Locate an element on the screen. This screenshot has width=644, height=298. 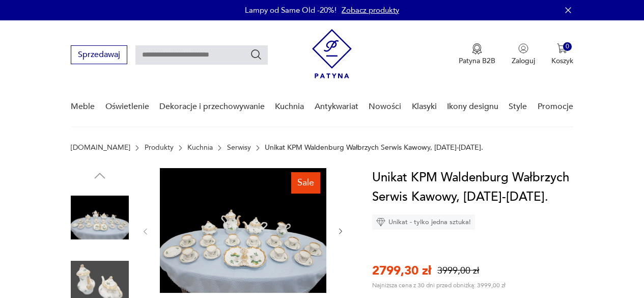
img: Ikona koszyka is located at coordinates (562, 48).